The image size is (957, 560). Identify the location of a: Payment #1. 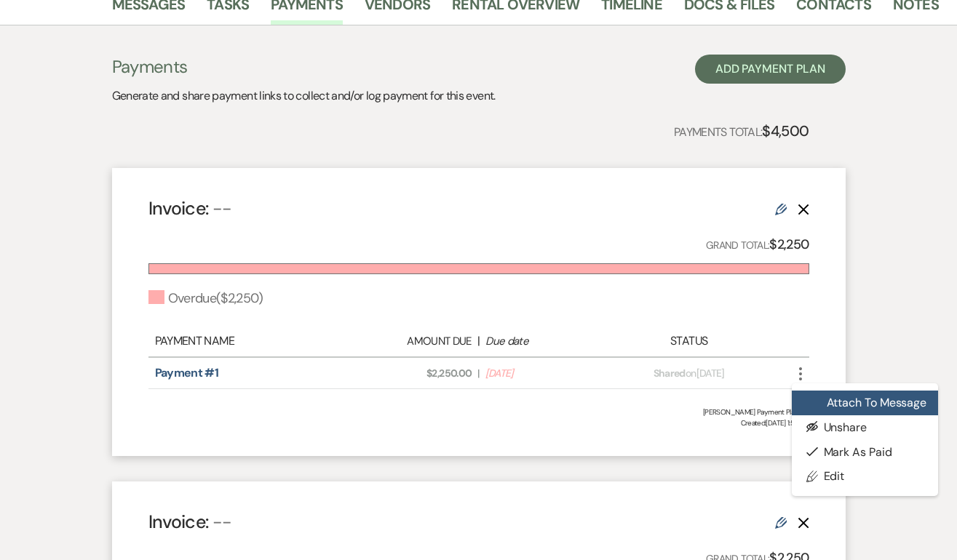
(187, 372).